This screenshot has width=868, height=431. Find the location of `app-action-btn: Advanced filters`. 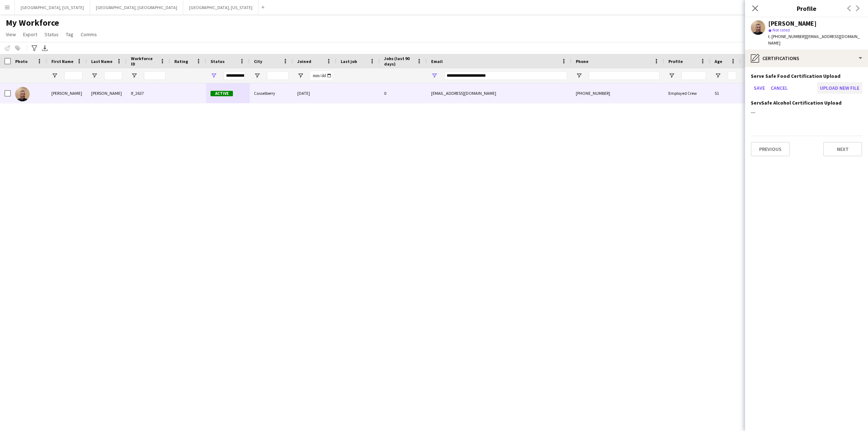

app-action-btn: Advanced filters is located at coordinates (35, 48).